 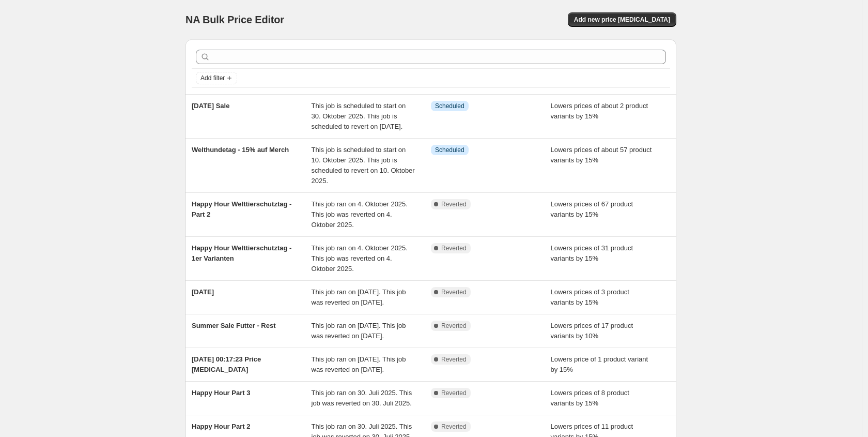 I want to click on span: Happy Hour Welttierschutztag - 1er Varianten, so click(x=241, y=253).